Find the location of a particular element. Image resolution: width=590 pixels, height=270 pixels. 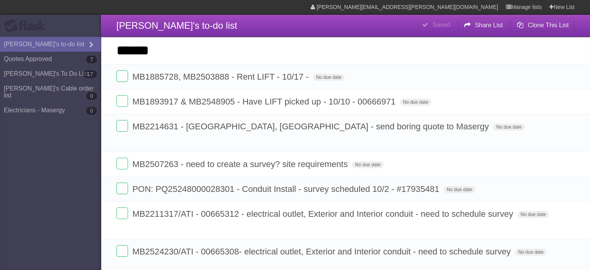

b: 17 is located at coordinates (90, 74).